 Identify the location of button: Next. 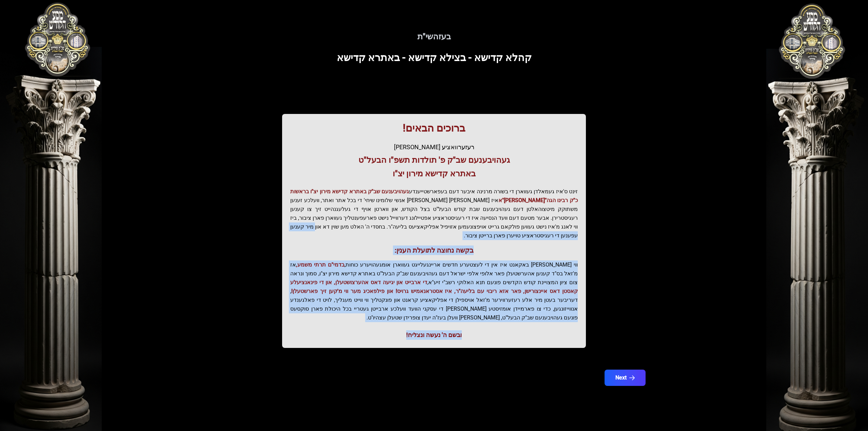
(625, 377).